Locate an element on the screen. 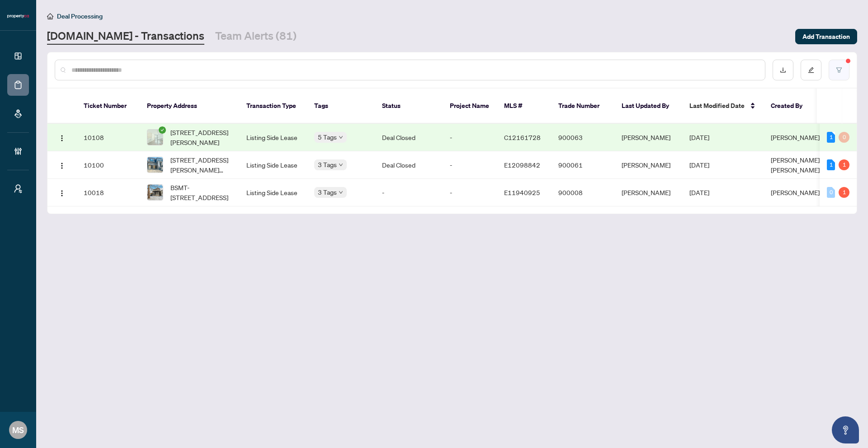 The width and height of the screenshot is (868, 448). span: download is located at coordinates (783, 70).